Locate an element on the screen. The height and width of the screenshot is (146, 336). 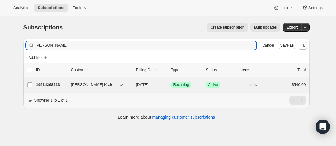
p: Total is located at coordinates (301, 70).